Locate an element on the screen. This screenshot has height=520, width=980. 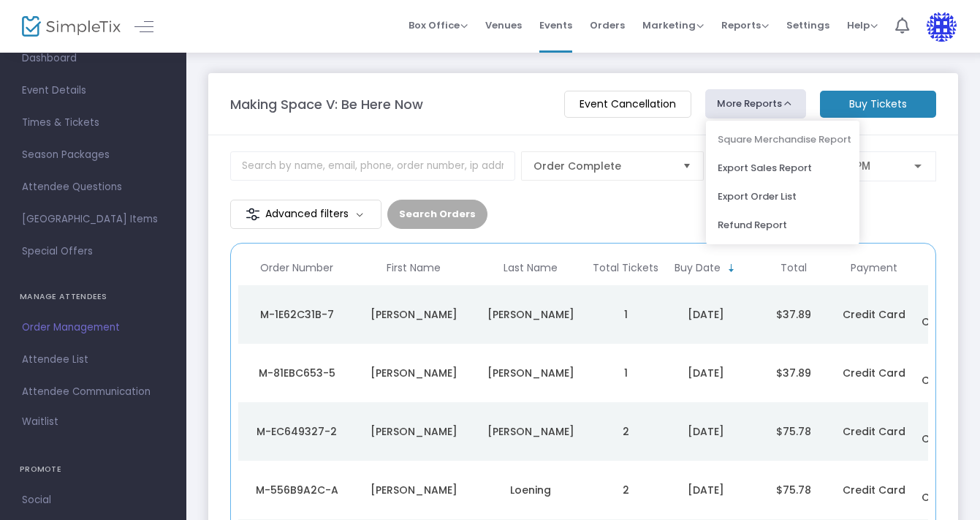
button: Select is located at coordinates (687, 166).